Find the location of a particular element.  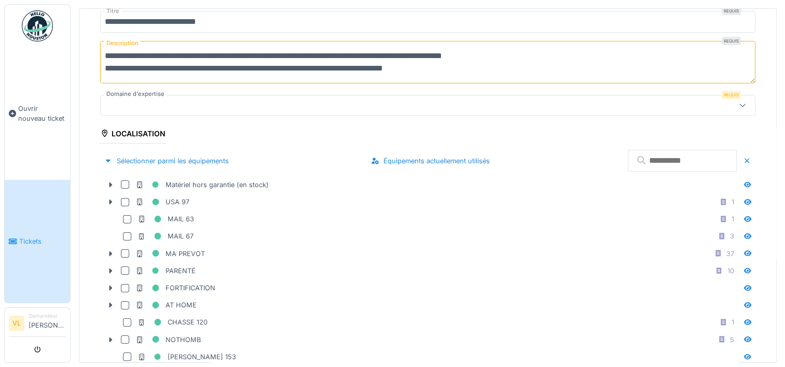

label: Description is located at coordinates (122, 43).